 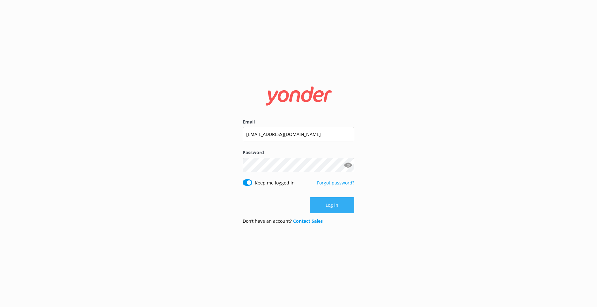 I want to click on a: Forgot password?, so click(x=335, y=182).